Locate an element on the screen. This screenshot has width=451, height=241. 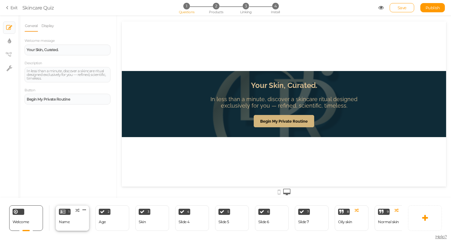
a: General is located at coordinates (31, 26).